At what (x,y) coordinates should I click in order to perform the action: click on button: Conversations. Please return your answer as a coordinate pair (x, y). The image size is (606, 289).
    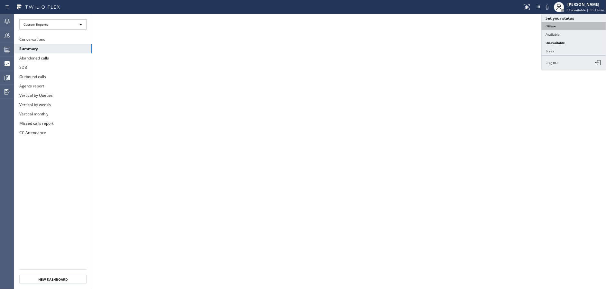
    Looking at the image, I should click on (53, 39).